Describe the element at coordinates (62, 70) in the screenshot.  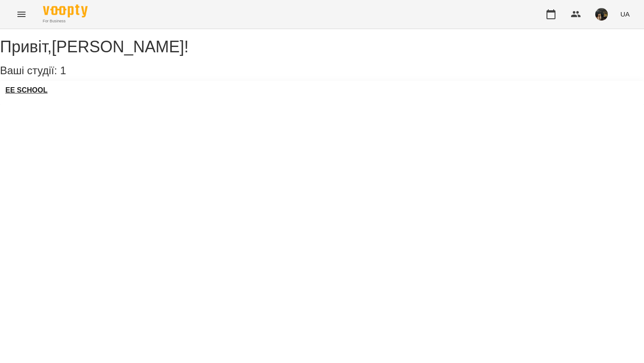
I see `span: 1` at that location.